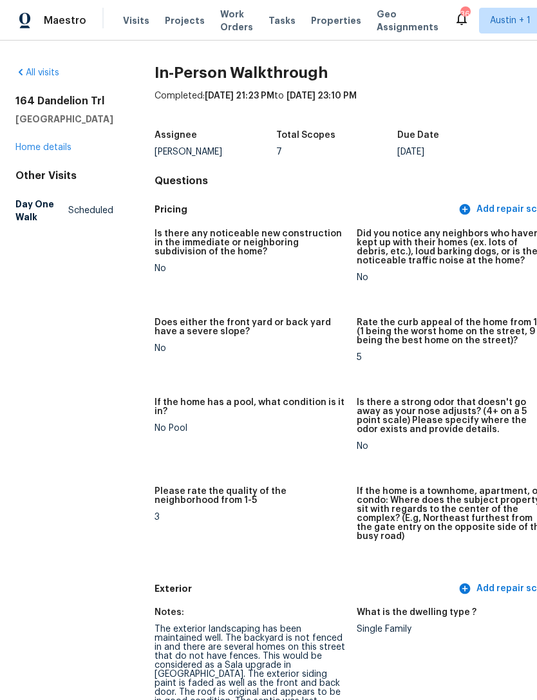 This screenshot has height=700, width=537. What do you see at coordinates (465, 14) in the screenshot?
I see `div: 36` at bounding box center [465, 14].